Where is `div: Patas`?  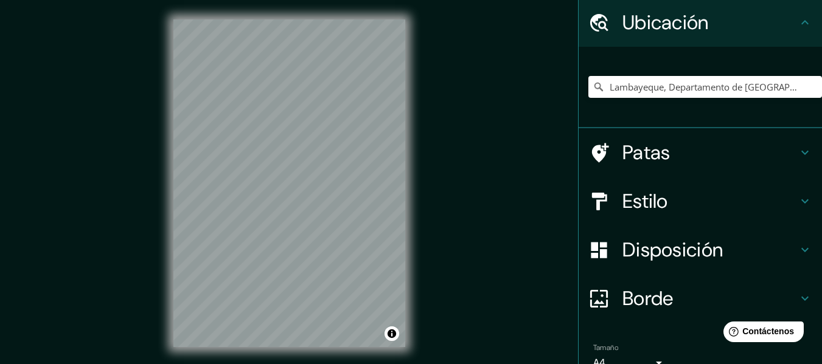 div: Patas is located at coordinates (700, 153).